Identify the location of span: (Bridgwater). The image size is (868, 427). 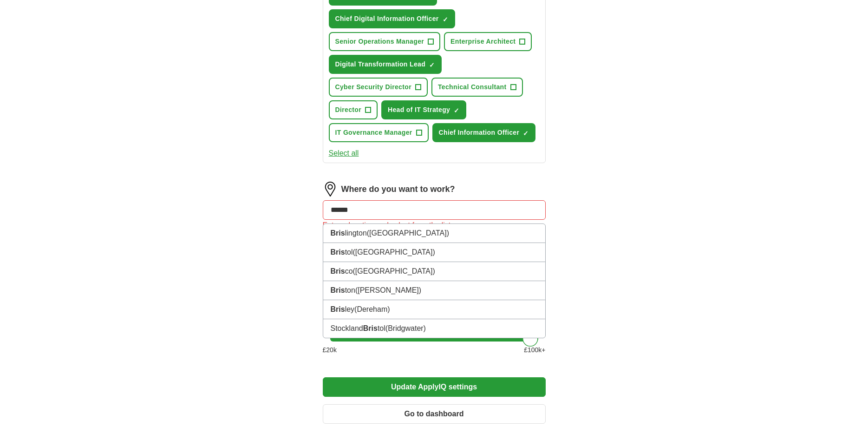
(406, 328).